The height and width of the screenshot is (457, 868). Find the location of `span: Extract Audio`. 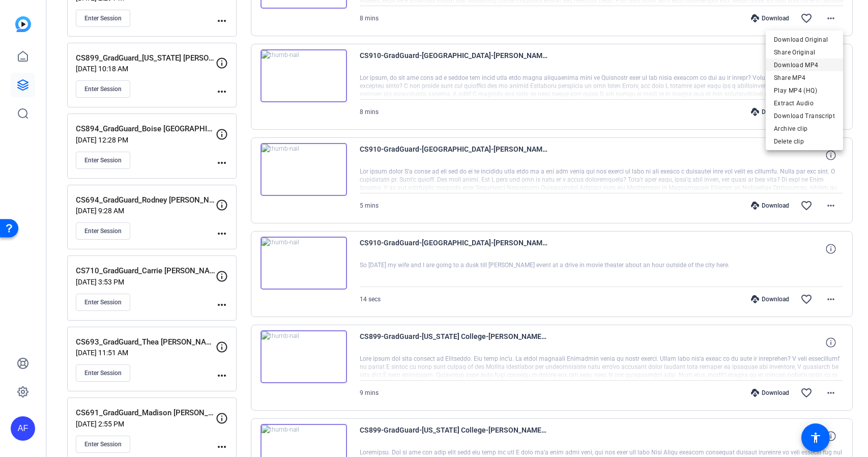

span: Extract Audio is located at coordinates (805, 103).